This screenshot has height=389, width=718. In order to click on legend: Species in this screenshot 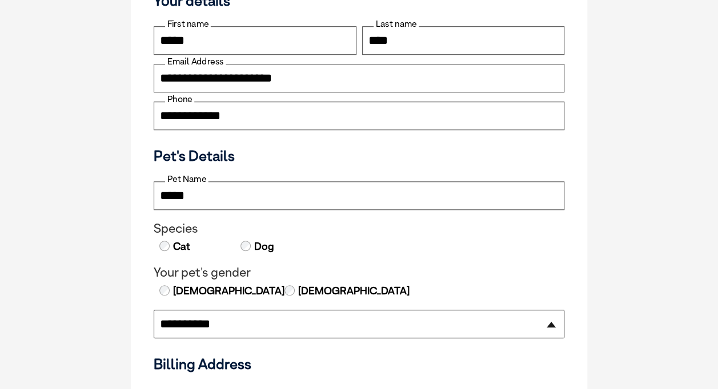, I will do `click(359, 229)`.